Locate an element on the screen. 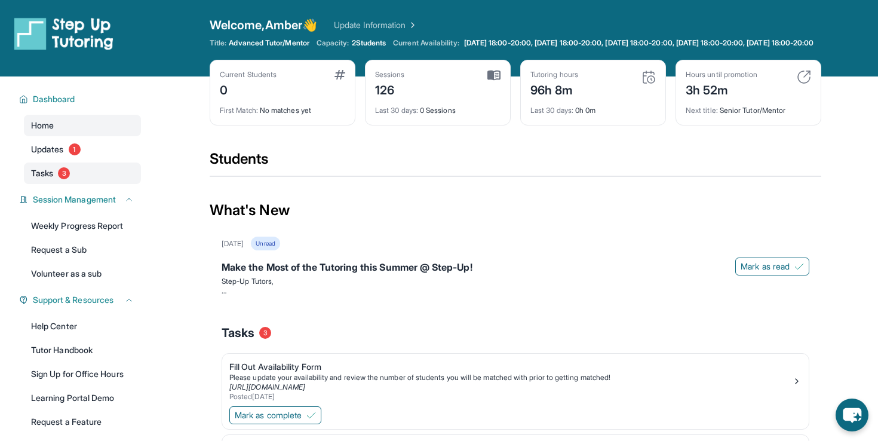 This screenshot has width=878, height=441. p: Step-Up Tutors, is located at coordinates (516, 281).